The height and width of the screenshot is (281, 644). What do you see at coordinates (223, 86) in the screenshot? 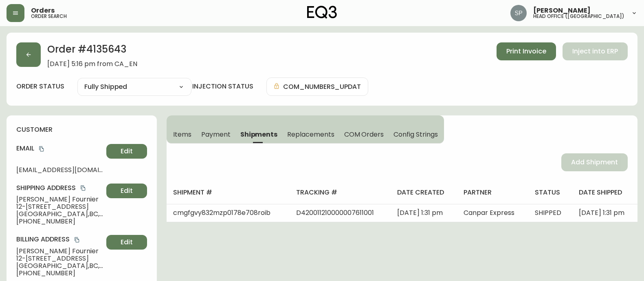
I see `h4: injection status` at bounding box center [223, 86].